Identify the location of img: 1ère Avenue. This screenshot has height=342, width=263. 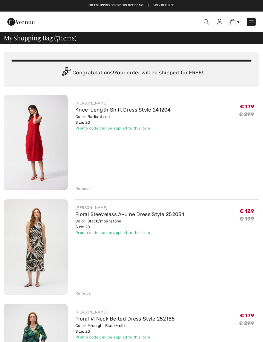
(21, 22).